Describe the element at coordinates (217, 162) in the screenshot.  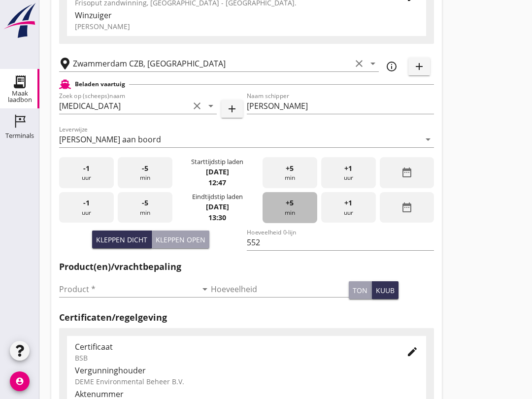
I see `div: Starttijdstip laden` at that location.